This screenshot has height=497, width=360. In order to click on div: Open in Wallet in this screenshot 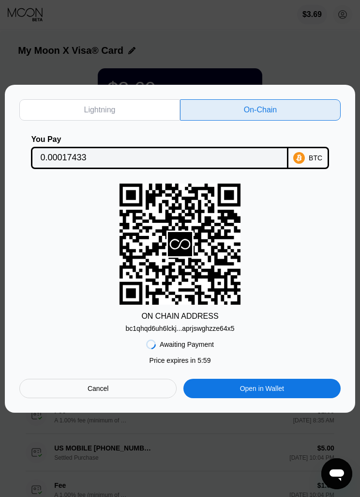, I will do `click(262, 388)`.